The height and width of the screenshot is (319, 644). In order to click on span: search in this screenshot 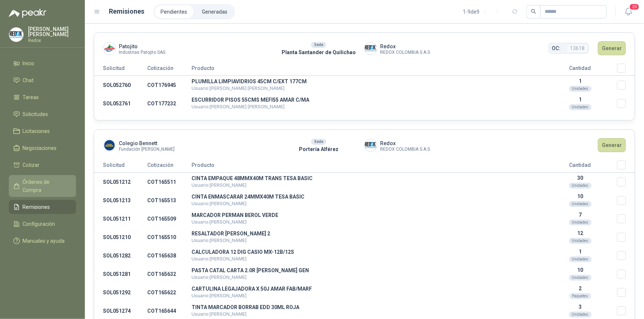, I will do `click(533, 12)`.